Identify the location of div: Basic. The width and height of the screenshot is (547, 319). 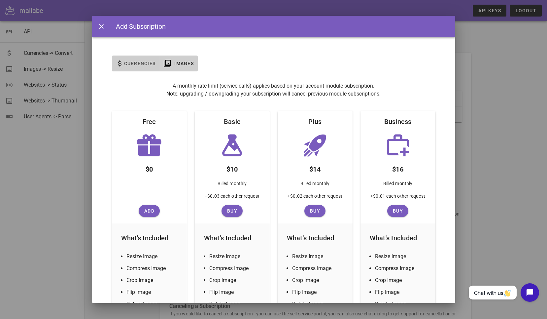
(232, 122).